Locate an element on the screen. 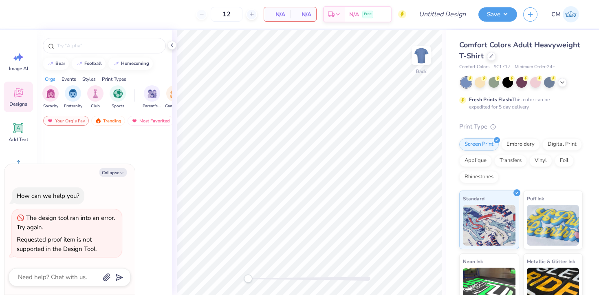 The width and height of the screenshot is (599, 295). span: CM is located at coordinates (556, 14).